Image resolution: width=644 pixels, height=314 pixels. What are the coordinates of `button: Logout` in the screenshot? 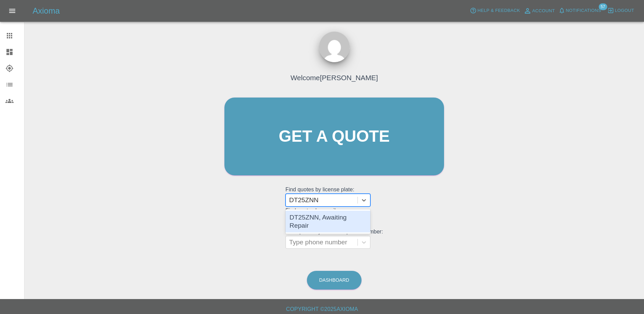 It's located at (621, 11).